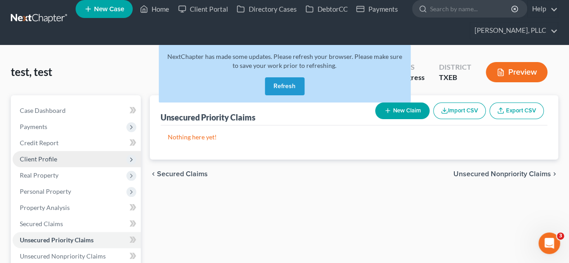 This screenshot has width=569, height=263. I want to click on i: chevron_left, so click(153, 174).